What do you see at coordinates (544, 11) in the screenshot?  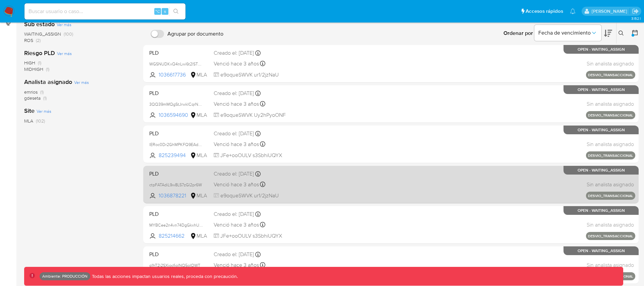 I see `span: Accesos rápidos` at bounding box center [544, 11].